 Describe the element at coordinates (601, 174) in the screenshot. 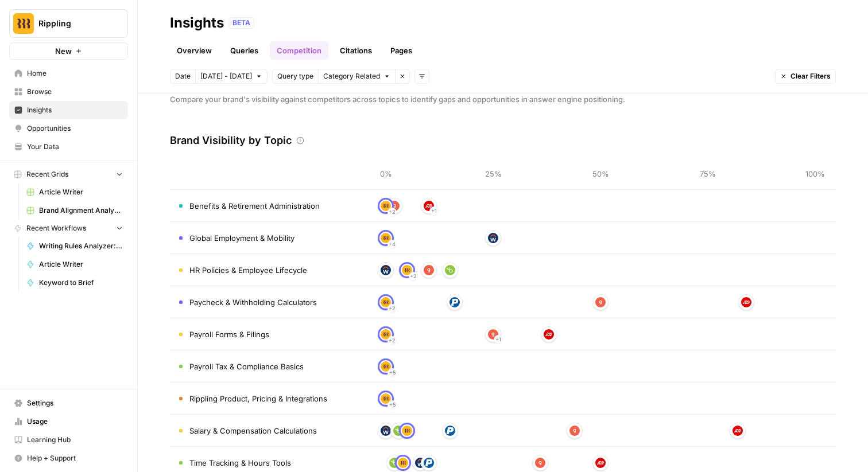

I see `span: 50%` at that location.